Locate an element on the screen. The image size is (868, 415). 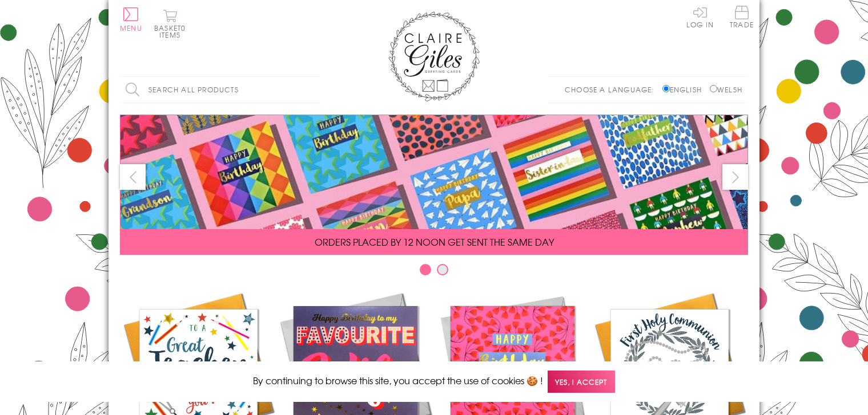
span: 0 items is located at coordinates (172, 32).